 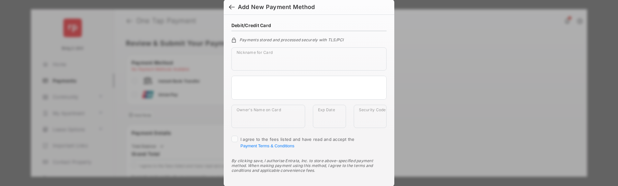 I want to click on h4: Debit/Credit Card, so click(x=251, y=25).